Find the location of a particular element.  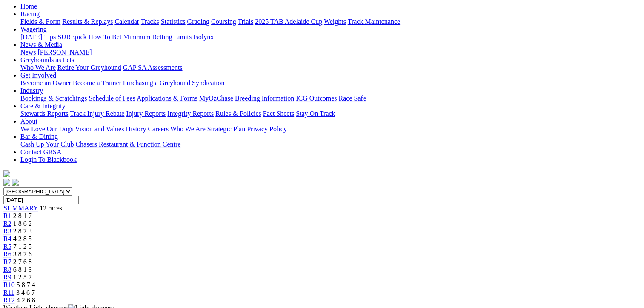

a: We Love Our Dogs is located at coordinates (47, 128).